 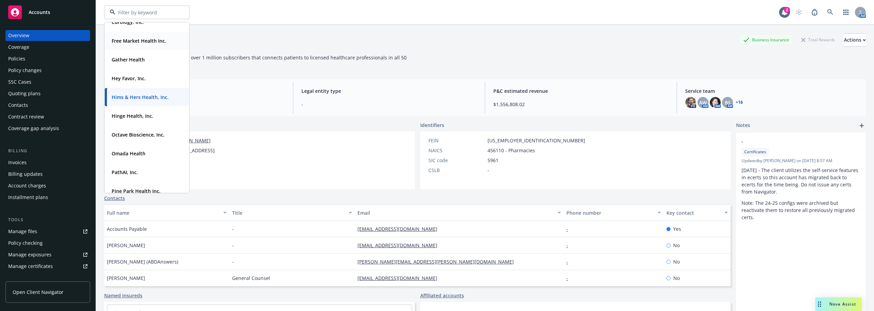 I want to click on span: BS, so click(x=727, y=102).